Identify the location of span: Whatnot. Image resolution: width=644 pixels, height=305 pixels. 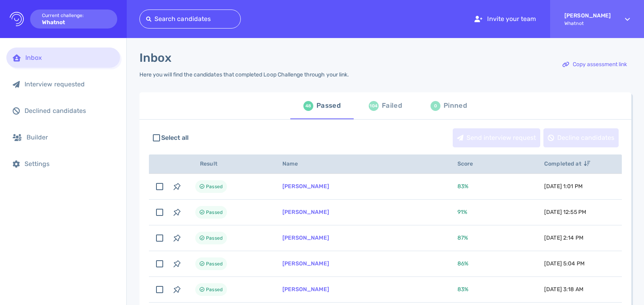
(587, 24).